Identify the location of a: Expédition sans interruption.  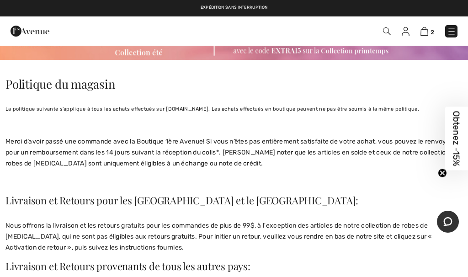
(234, 7).